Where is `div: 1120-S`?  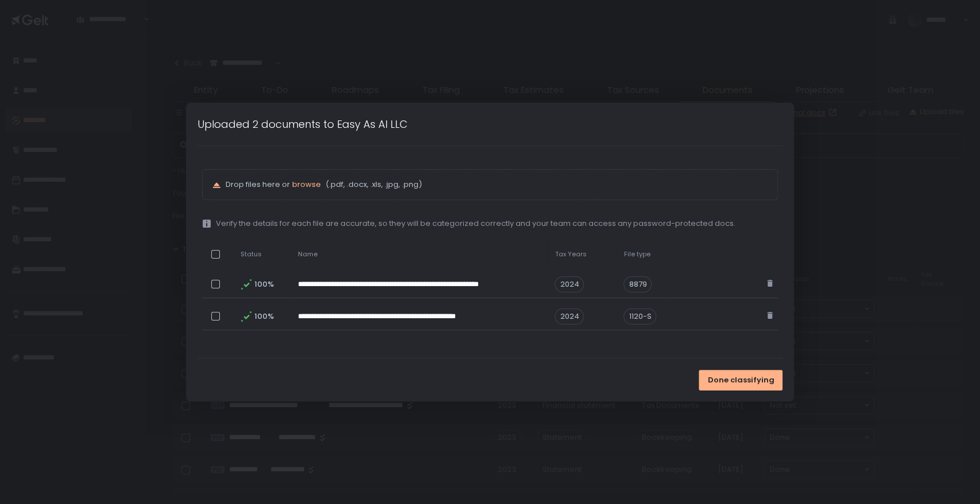
div: 1120-S is located at coordinates (639, 317).